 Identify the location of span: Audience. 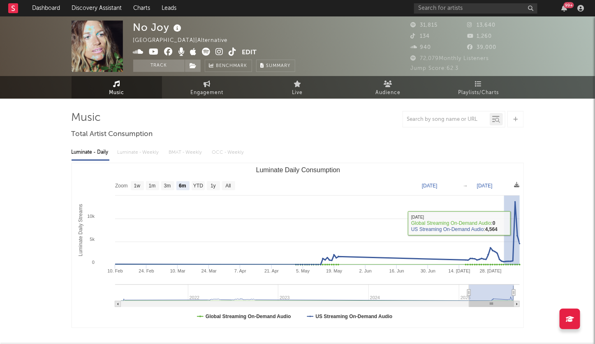
(388, 93).